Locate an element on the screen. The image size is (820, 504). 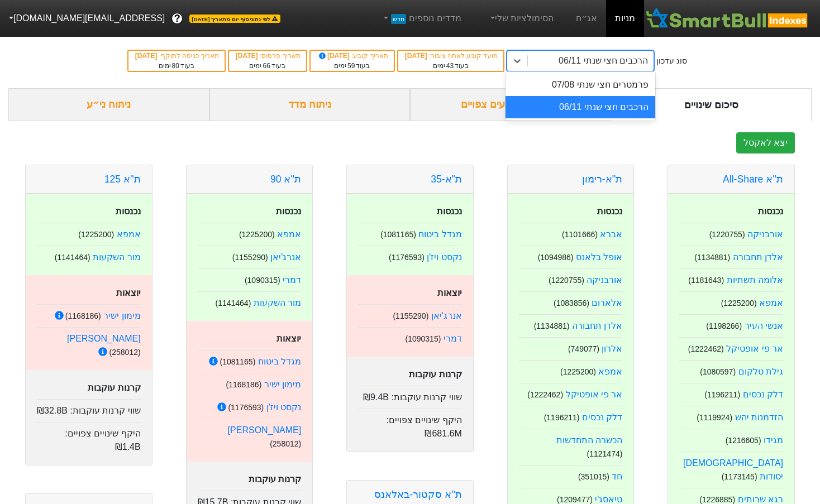
small: ( 1173145 ) is located at coordinates (740, 477).